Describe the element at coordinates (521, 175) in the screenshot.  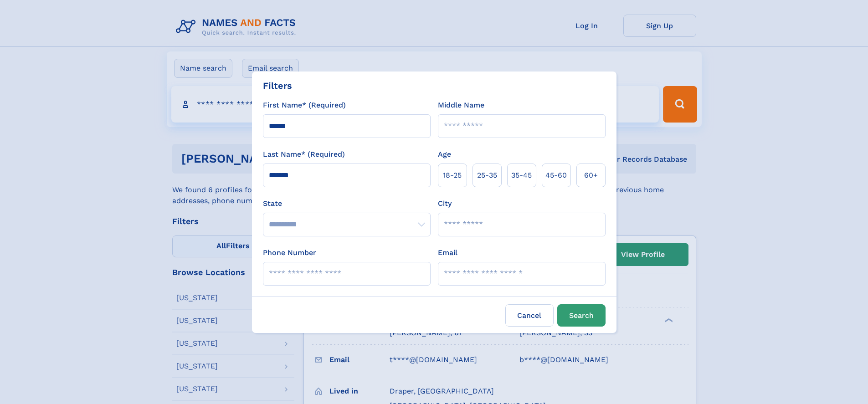
I see `span: 35‑45` at that location.